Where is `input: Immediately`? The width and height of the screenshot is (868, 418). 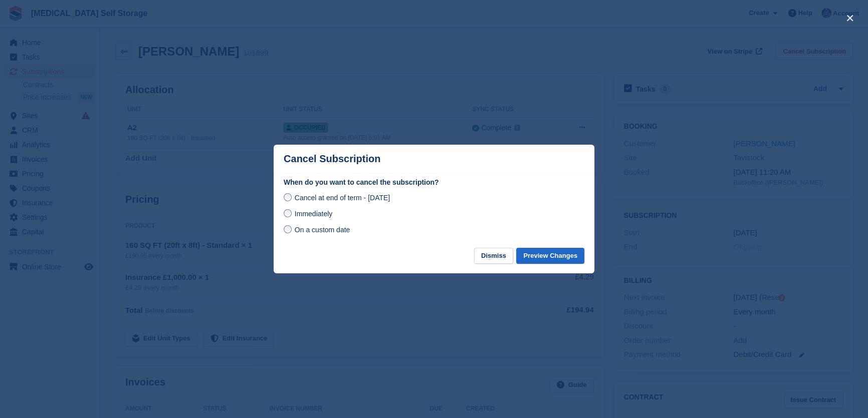
input: Immediately is located at coordinates (288, 213).